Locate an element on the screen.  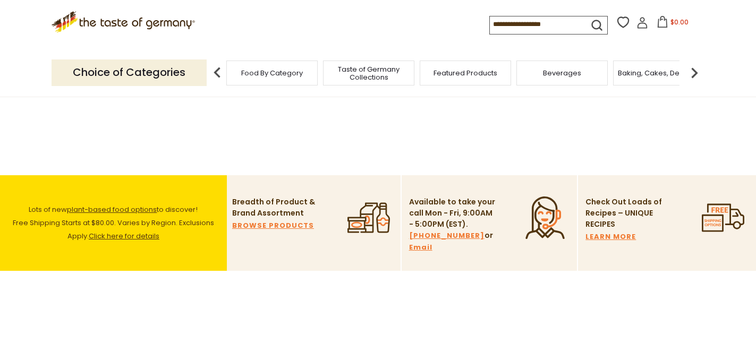
a: Beverages is located at coordinates (562, 73).